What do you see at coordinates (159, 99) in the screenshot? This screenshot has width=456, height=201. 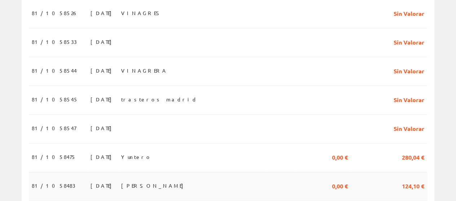 I see `span: trasteros madrid` at bounding box center [159, 99].